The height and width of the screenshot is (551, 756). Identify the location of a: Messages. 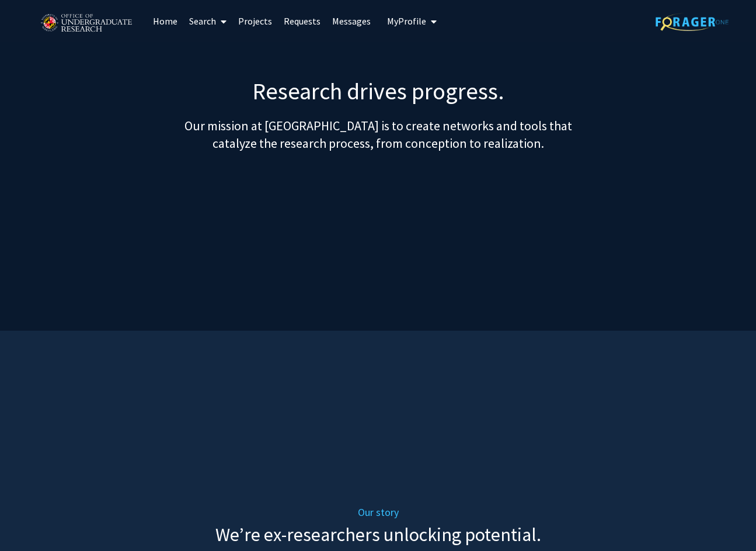
(352, 21).